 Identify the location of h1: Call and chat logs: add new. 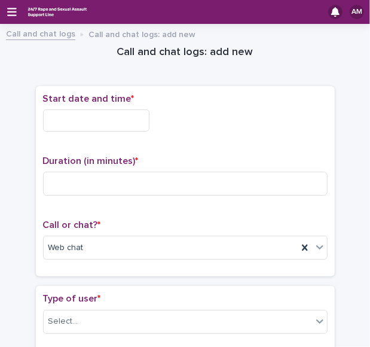
(185, 53).